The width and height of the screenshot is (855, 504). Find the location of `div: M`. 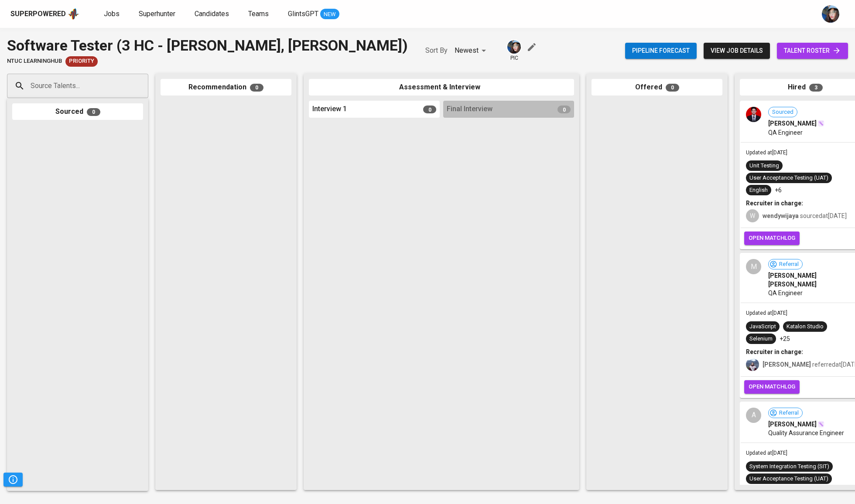

div: M is located at coordinates (753, 267).